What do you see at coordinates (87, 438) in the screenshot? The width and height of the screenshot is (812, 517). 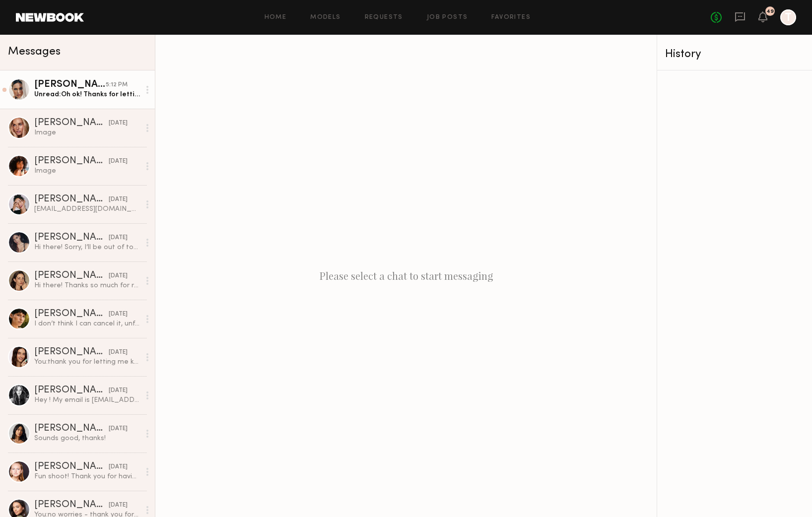 I see `div: Sounds good, thanks!` at bounding box center [87, 438].